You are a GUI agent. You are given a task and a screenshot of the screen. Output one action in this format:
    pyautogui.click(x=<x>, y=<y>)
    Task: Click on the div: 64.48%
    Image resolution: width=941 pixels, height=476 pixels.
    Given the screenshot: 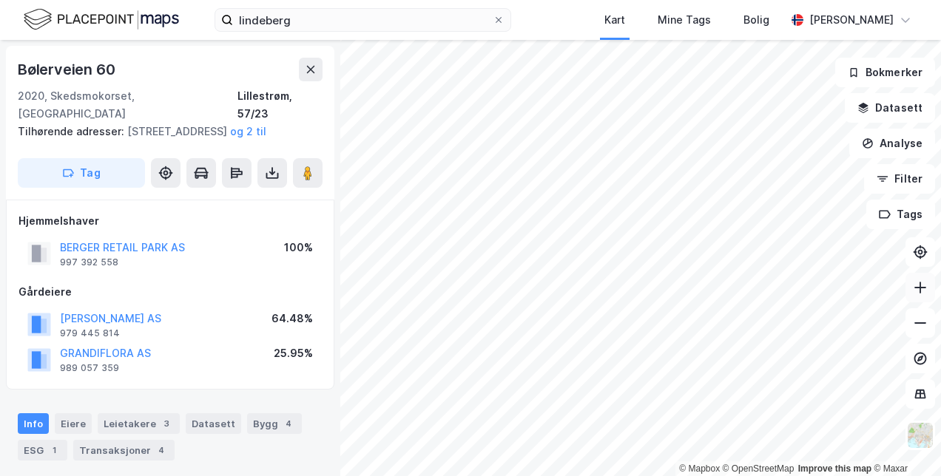 What is the action you would take?
    pyautogui.click(x=292, y=319)
    